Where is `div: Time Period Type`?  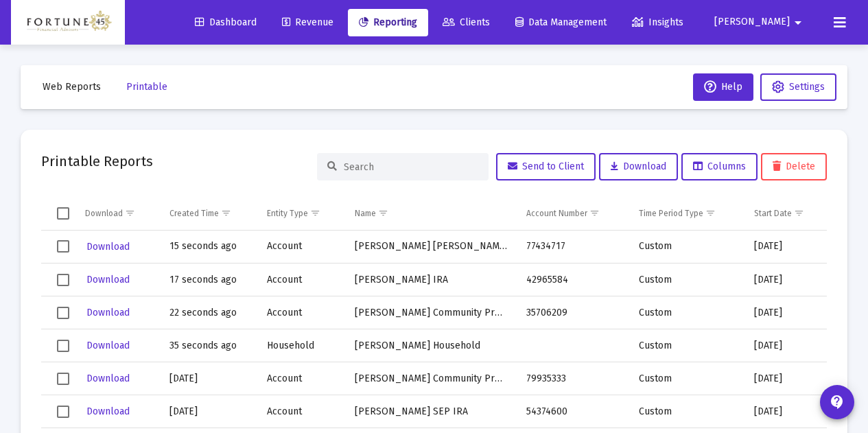
div: Time Period Type is located at coordinates (672, 213).